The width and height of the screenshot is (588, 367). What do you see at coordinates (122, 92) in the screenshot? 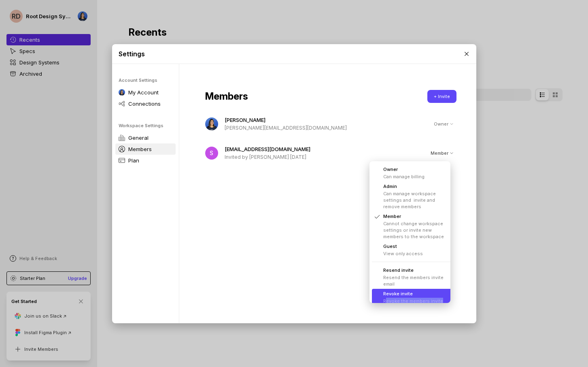
I see `img: ACg8ocKdA9lhbZZV9r4zkNG53T5hjwz4C9yFsXTynQQtQxB3tDf0DuE=s96-c` at bounding box center [122, 92].